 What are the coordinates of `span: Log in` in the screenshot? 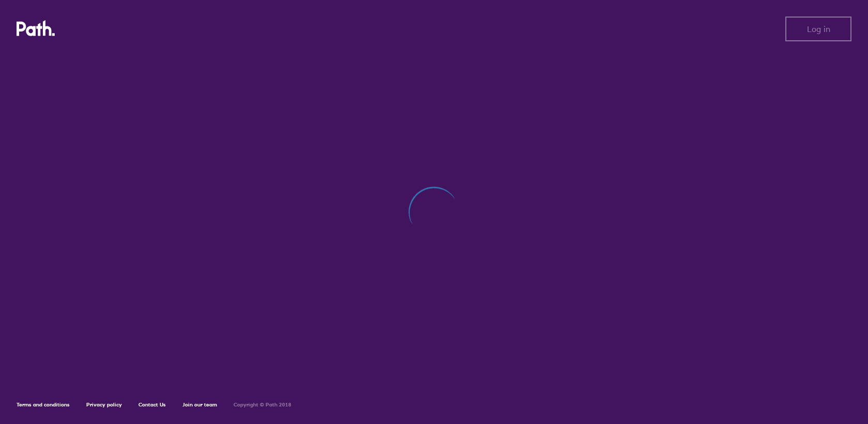 It's located at (818, 29).